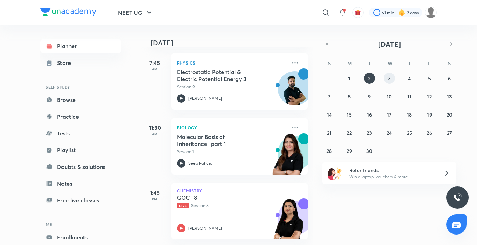 Image resolution: width=477 pixels, height=245 pixels. I want to click on abbr: Sunday, so click(330, 63).